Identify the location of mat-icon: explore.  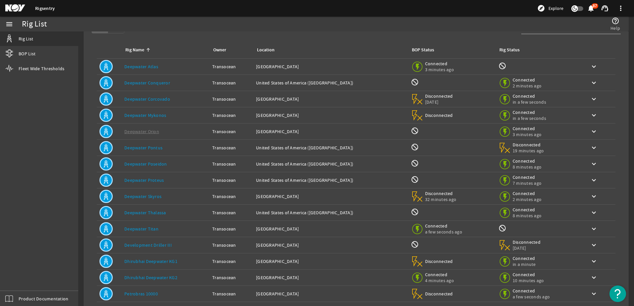
(541, 8).